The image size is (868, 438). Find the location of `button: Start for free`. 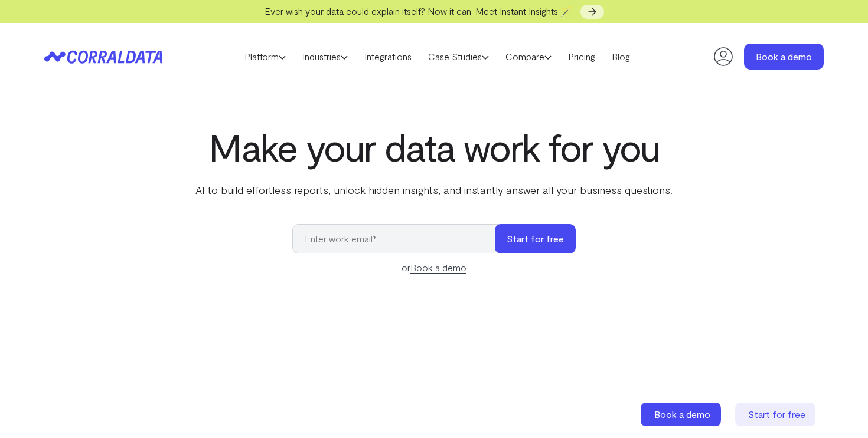

button: Start for free is located at coordinates (535, 239).